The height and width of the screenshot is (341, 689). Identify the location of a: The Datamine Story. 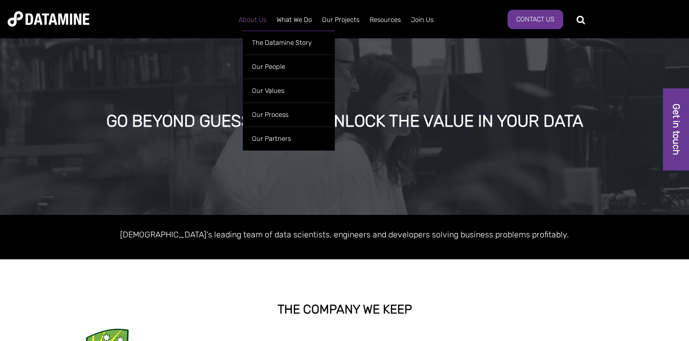
(289, 42).